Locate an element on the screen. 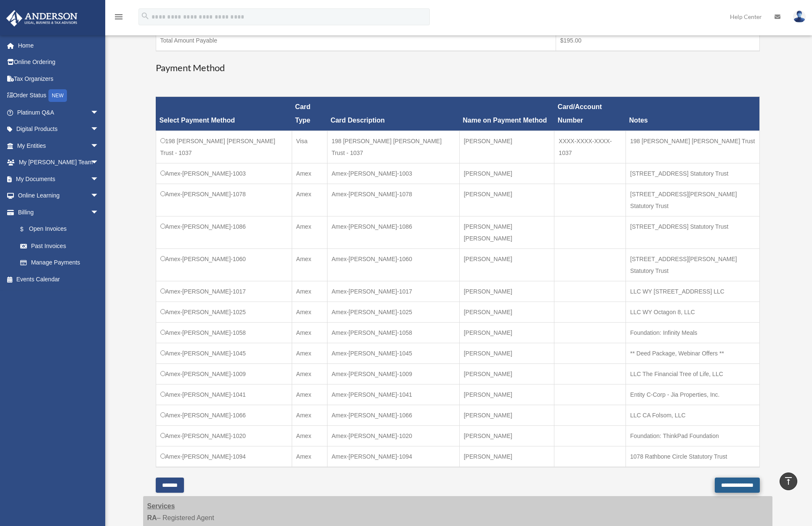  strong: Services is located at coordinates (161, 506).